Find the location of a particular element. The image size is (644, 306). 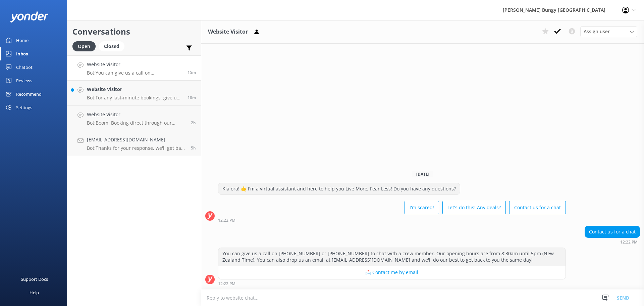

img: yonder-white-logo.png is located at coordinates (29, 17).